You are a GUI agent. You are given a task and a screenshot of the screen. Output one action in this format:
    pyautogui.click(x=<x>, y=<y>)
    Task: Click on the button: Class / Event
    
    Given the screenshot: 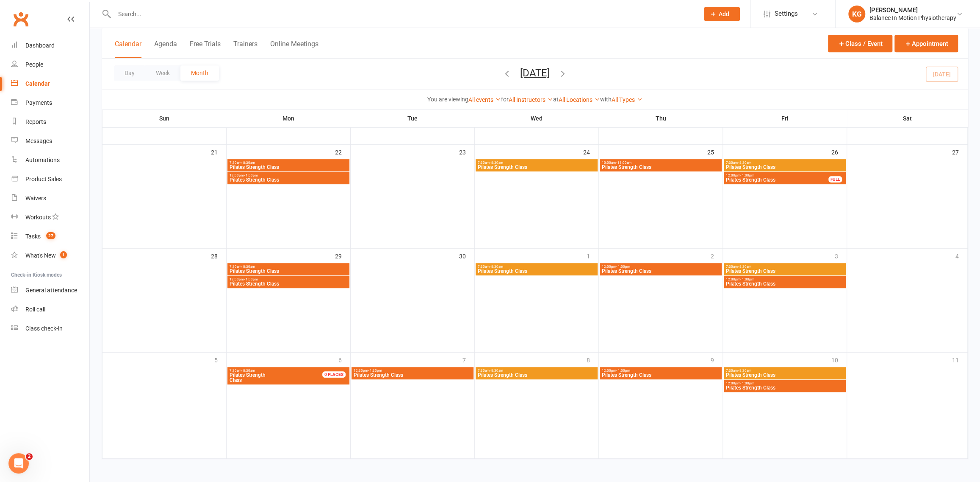 What is the action you would take?
    pyautogui.click(x=861, y=43)
    